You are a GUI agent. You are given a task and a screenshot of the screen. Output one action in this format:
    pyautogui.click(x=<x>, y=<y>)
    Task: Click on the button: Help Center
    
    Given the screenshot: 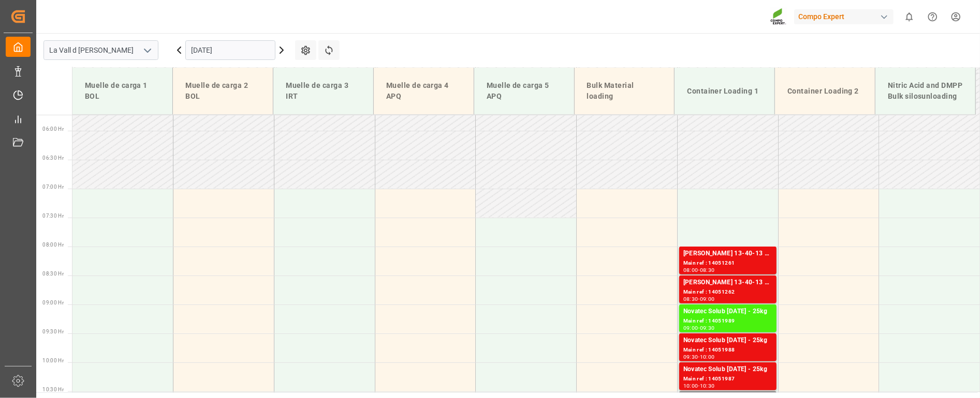 What is the action you would take?
    pyautogui.click(x=932, y=17)
    